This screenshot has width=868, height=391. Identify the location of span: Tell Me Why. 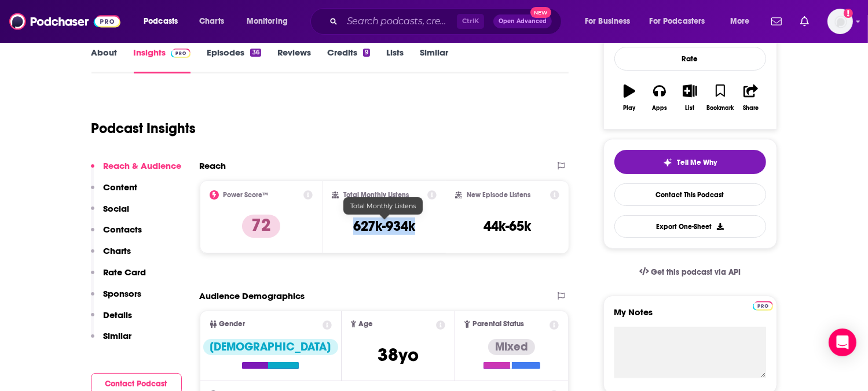
(696, 163).